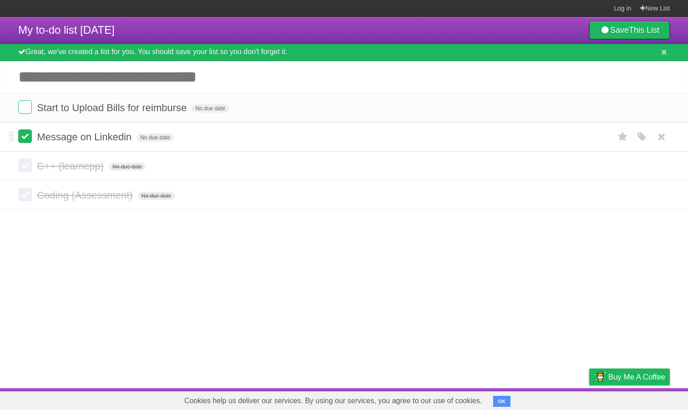 The image size is (688, 410). What do you see at coordinates (629, 377) in the screenshot?
I see `a: Buy me a coffee` at bounding box center [629, 377].